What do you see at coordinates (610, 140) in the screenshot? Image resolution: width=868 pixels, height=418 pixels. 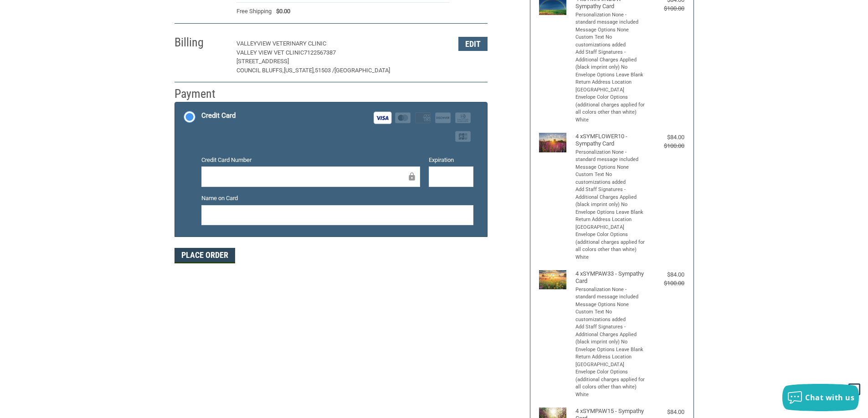 I see `h4: 4 x SYMFLOWER10 - Sympathy Card` at bounding box center [610, 140].